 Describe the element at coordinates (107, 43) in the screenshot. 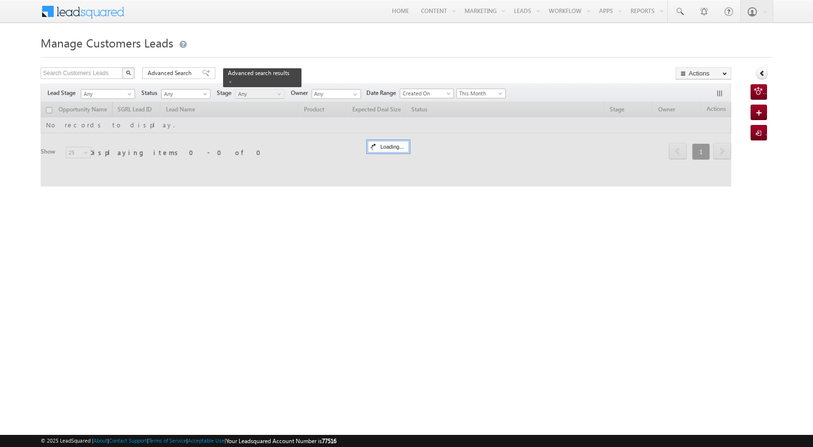

I see `span: Manage Customers Leads` at that location.